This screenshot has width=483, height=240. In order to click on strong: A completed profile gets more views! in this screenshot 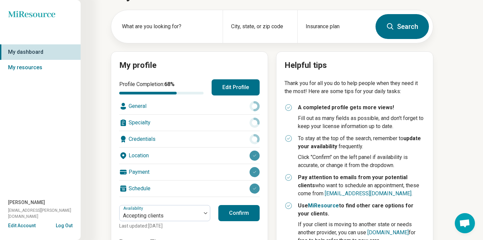, I will do `click(346, 107)`.